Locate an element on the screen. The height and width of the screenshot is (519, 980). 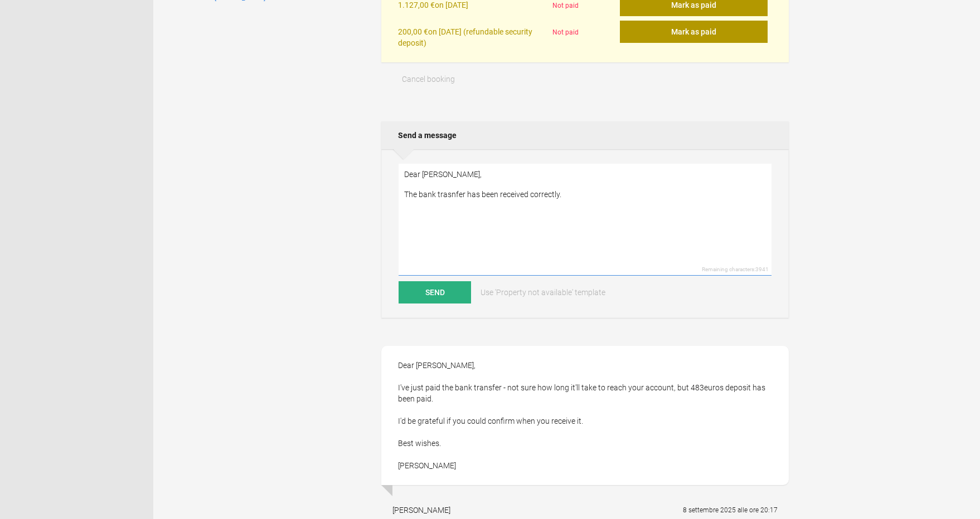
a: Use 'Property not available' template is located at coordinates (543, 292).